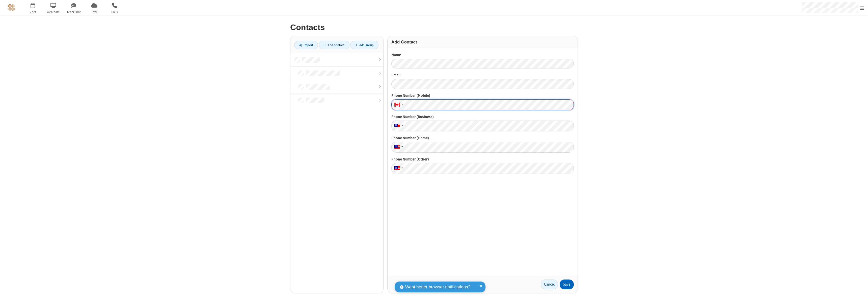 The height and width of the screenshot is (301, 868). What do you see at coordinates (438, 287) in the screenshot?
I see `span: Want better browser notifications?` at bounding box center [438, 287].